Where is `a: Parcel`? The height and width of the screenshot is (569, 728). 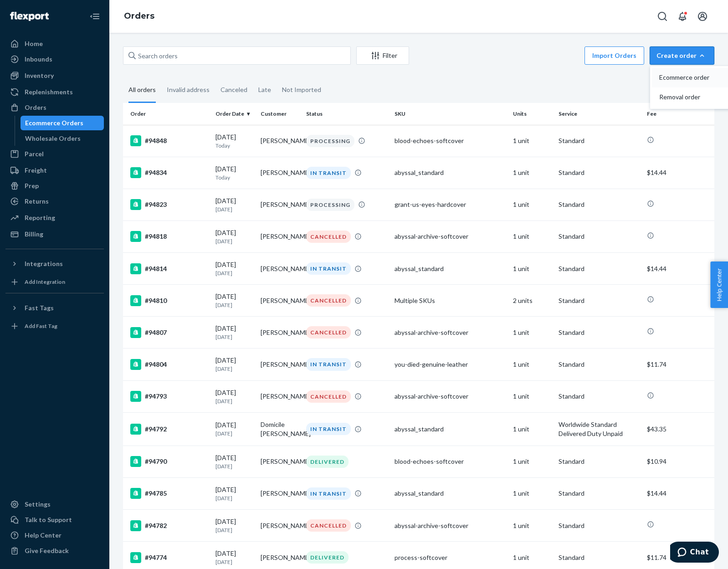
a: Parcel is located at coordinates (54, 154).